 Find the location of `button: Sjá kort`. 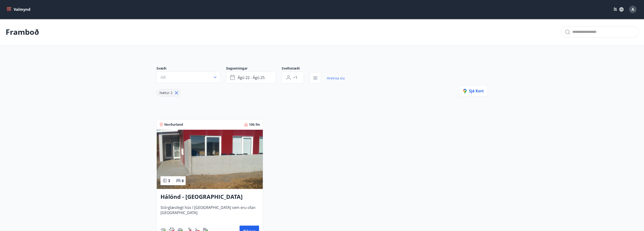

button: Sjá kort is located at coordinates (473, 91).